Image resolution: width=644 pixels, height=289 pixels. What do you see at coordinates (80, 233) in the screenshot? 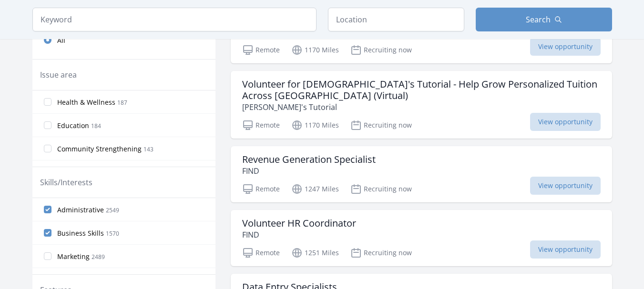
I see `span: Business Skills` at bounding box center [80, 233].